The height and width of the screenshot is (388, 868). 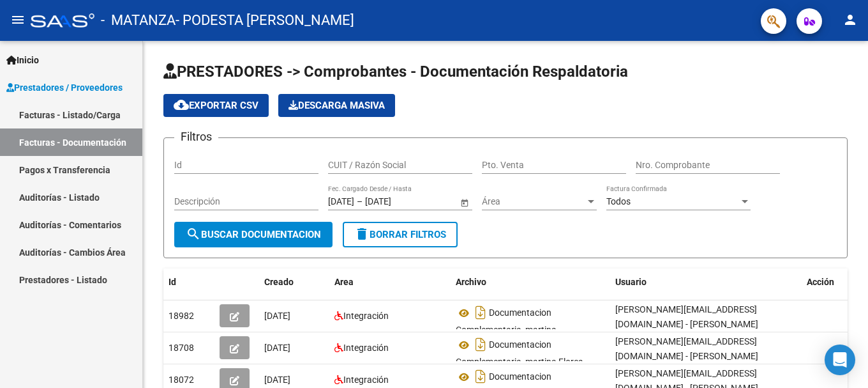 I want to click on span: Inicio, so click(x=22, y=60).